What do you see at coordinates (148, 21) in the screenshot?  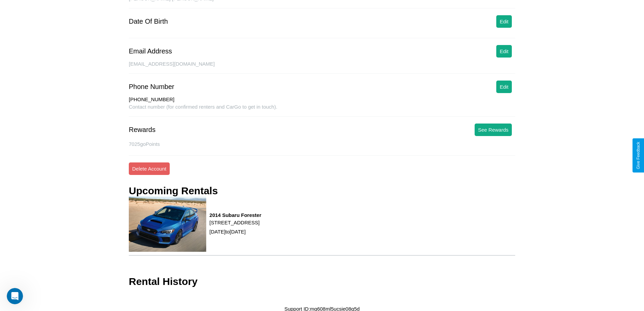 I see `div: Date Of Birth` at bounding box center [148, 21].